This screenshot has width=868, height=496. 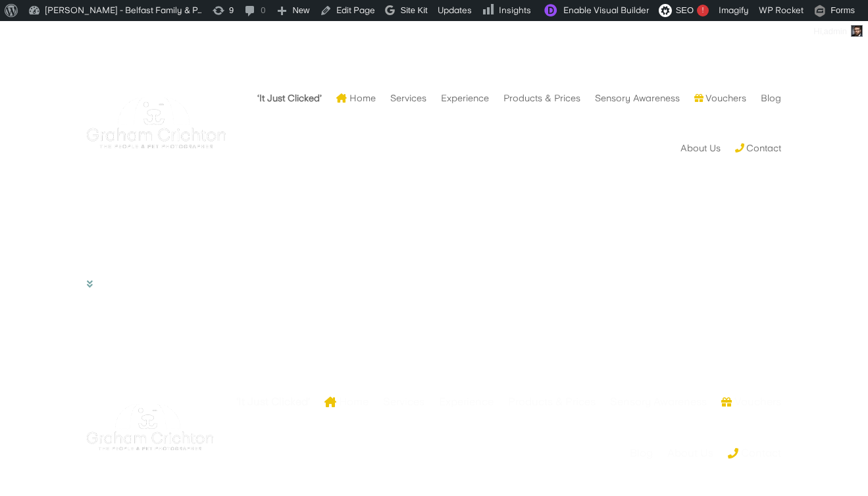 What do you see at coordinates (413, 10) in the screenshot?
I see `span: Site Kit` at bounding box center [413, 10].